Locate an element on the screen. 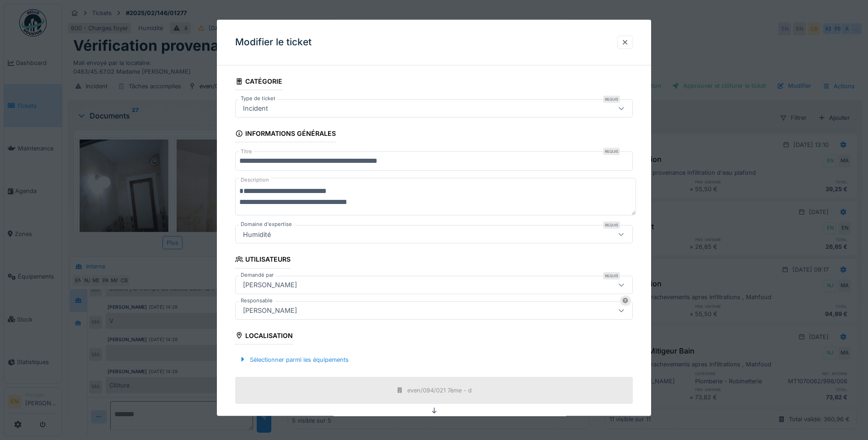  div: Utilisateurs is located at coordinates (262, 261).